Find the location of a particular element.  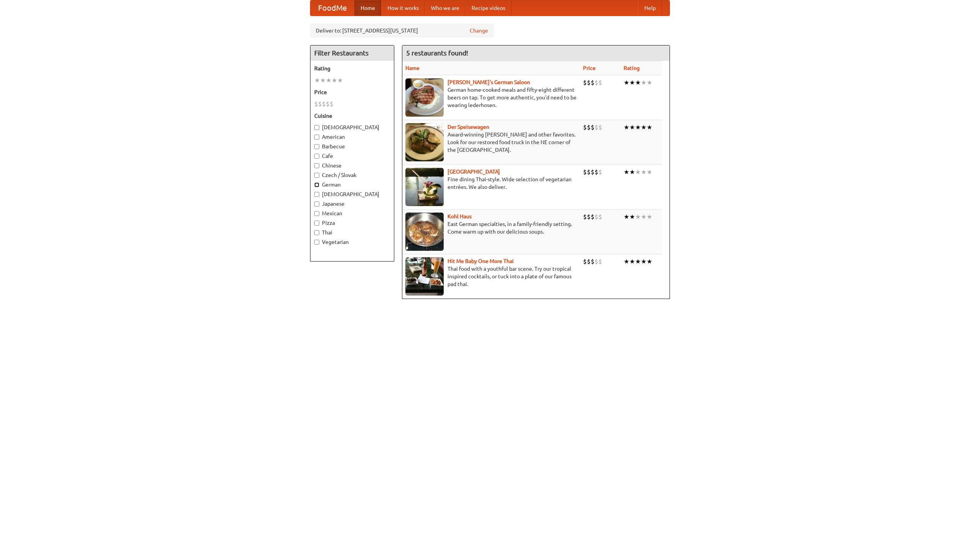

label: Cafe is located at coordinates (352, 156).